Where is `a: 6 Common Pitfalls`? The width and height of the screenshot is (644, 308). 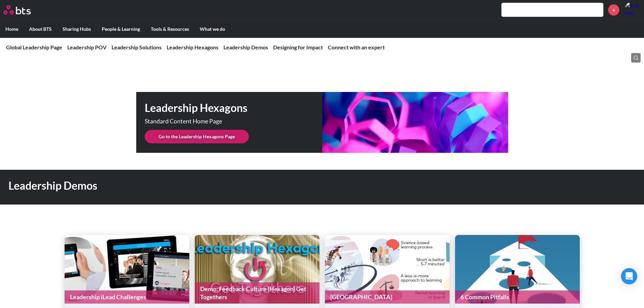 a: 6 Common Pitfalls is located at coordinates (517, 297).